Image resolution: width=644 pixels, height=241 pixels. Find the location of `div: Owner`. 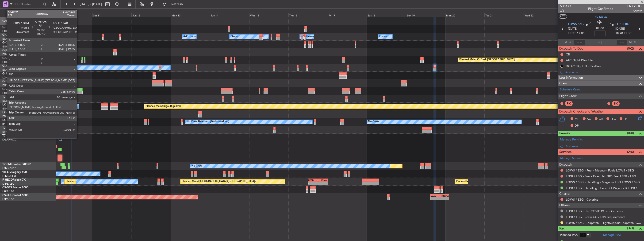

div: Owner is located at coordinates (235, 37).